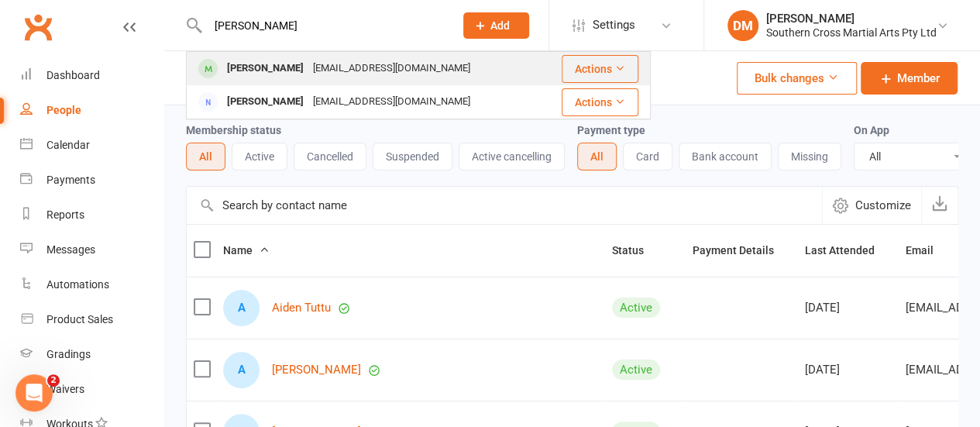  Describe the element at coordinates (68, 354) in the screenshot. I see `div: Gradings` at that location.